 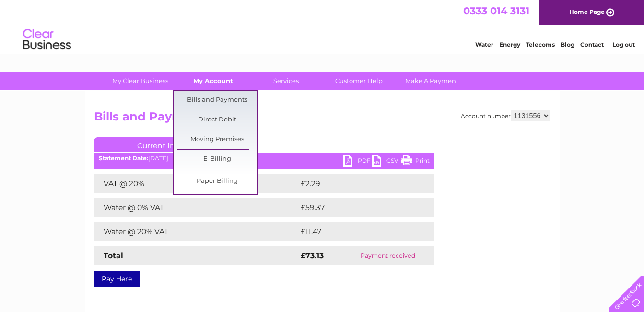 I want to click on td: VAT @ 20%, so click(x=196, y=184).